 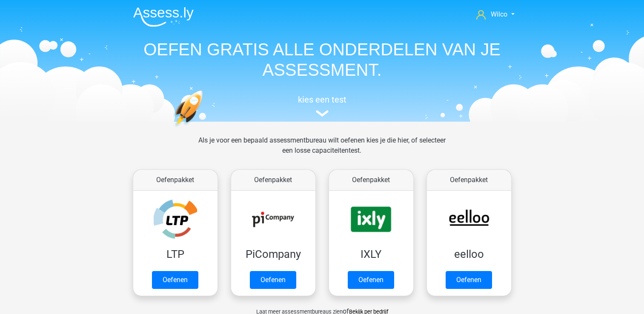 What do you see at coordinates (322, 59) in the screenshot?
I see `h1: OEFEN GRATIS ALLE ONDERDELEN VAN JE ASSESSMENT.` at bounding box center [322, 59].